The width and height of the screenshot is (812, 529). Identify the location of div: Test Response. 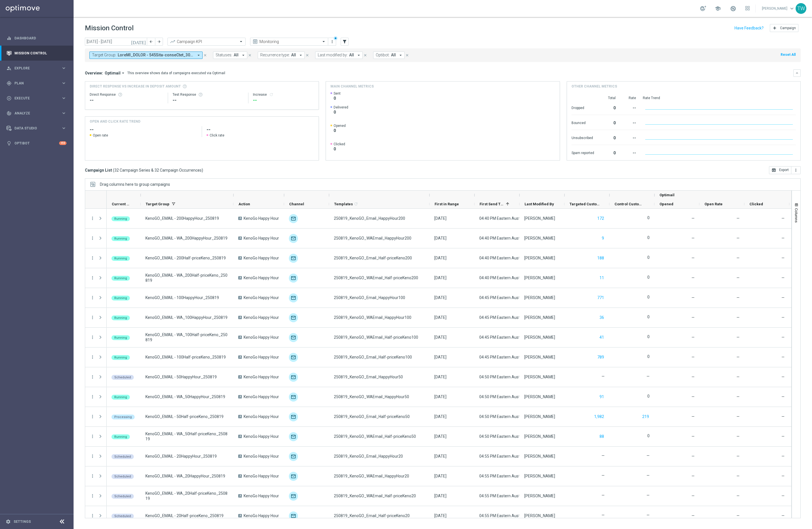
(208, 95).